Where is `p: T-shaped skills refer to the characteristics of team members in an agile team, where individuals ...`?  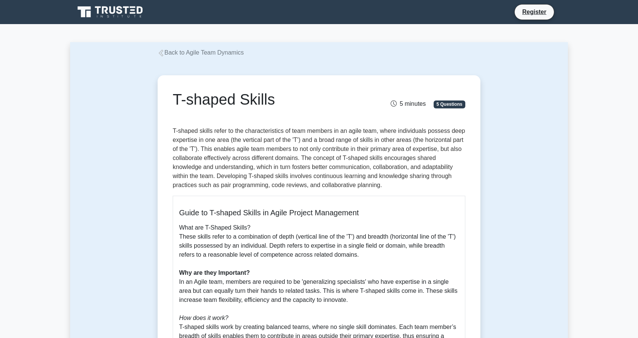 p: T-shaped skills refer to the characteristics of team members in an agile team, where individuals ... is located at coordinates (319, 158).